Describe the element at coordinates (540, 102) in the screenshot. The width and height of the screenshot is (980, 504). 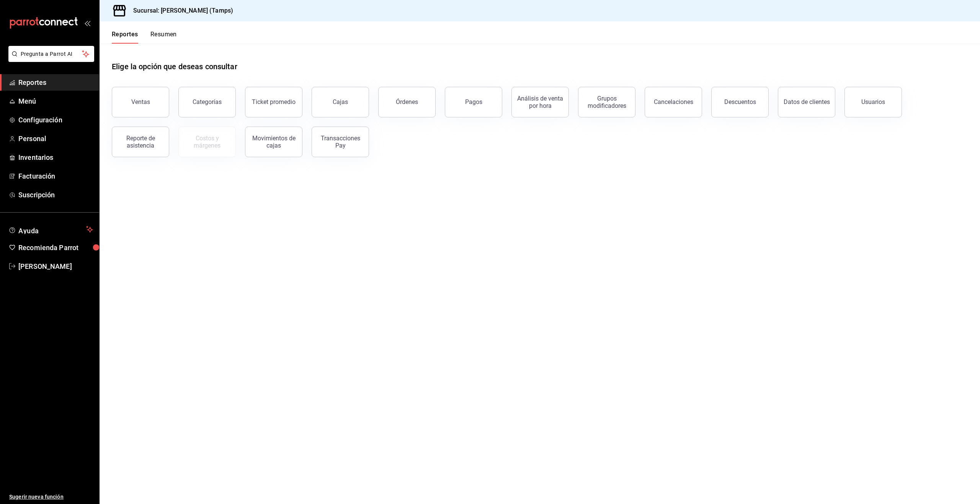
I see `div: Análisis de venta por hora` at that location.